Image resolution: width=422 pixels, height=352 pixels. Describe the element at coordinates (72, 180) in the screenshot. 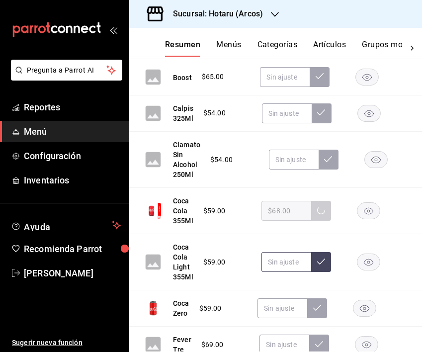

I see `span: Inventarios` at that location.